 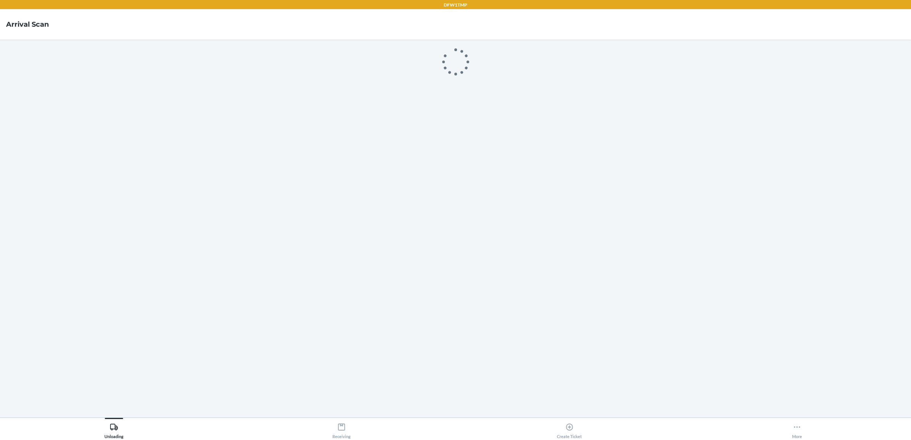 I want to click on button: Create Ticket, so click(x=569, y=428).